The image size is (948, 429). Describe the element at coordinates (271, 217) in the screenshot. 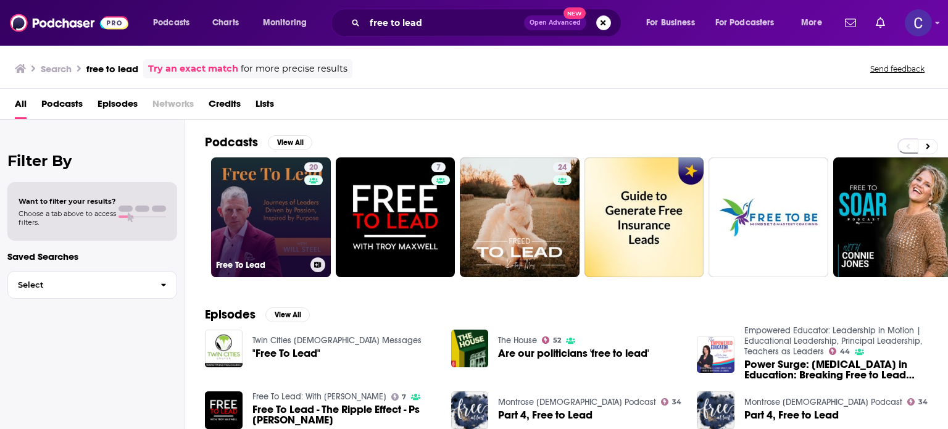

I see `a: 20Free To Lead` at that location.